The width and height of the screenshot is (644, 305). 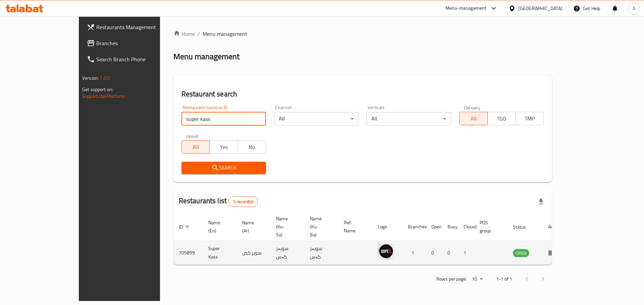 What do you see at coordinates (502, 118) in the screenshot?
I see `span: TGO` at bounding box center [502, 118].